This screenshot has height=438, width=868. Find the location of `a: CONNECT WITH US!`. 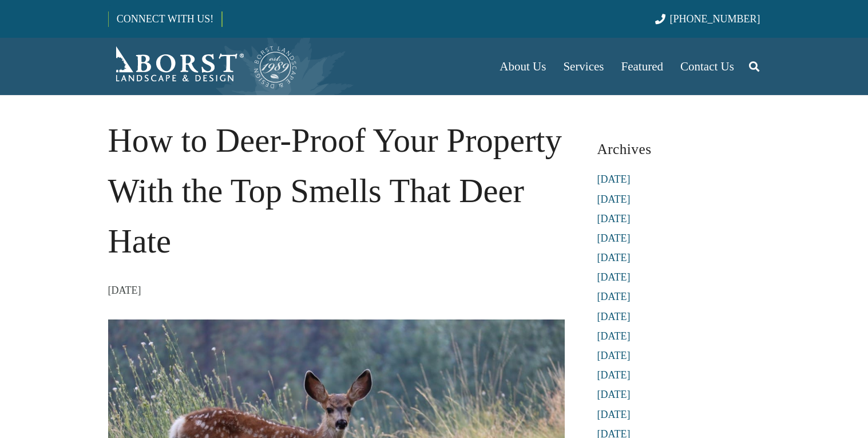

a: CONNECT WITH US! is located at coordinates (165, 19).